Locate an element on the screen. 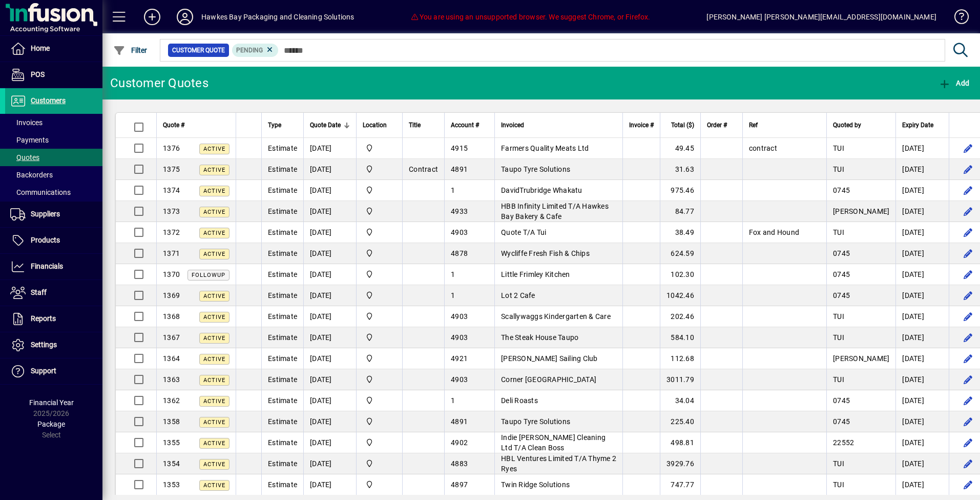 The height and width of the screenshot is (500, 980). span: FOLLOWUP is located at coordinates (208, 275).